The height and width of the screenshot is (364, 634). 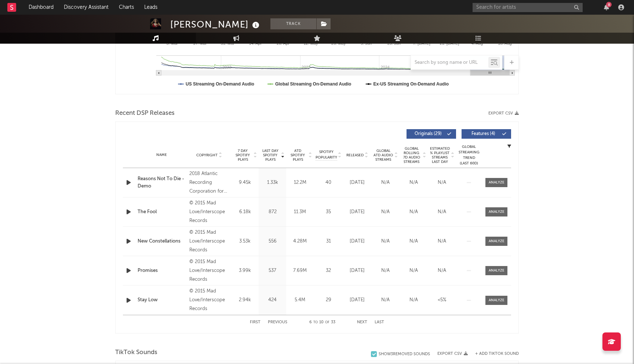 I want to click on div: 35, so click(x=329, y=212).